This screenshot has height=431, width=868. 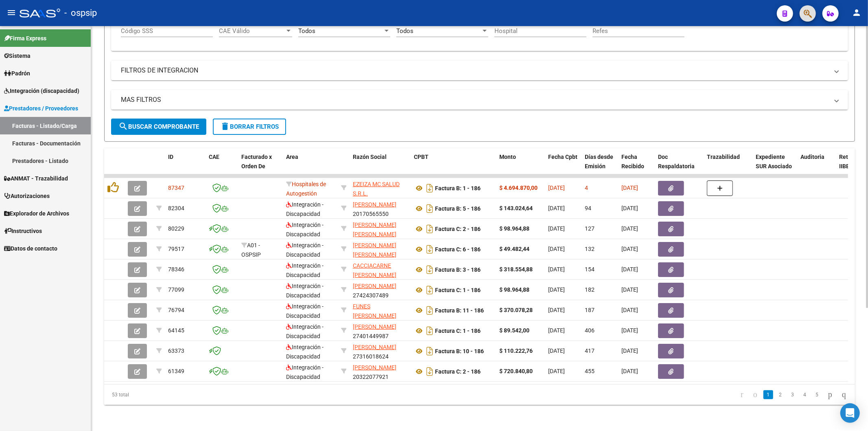 I want to click on div: 27316018624, so click(x=380, y=351).